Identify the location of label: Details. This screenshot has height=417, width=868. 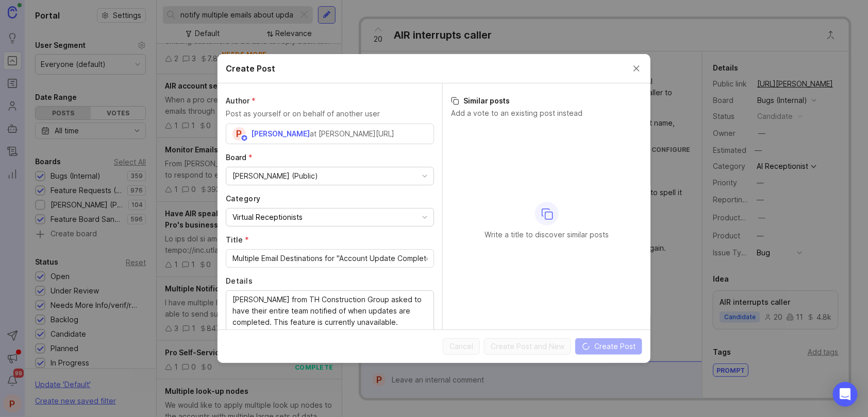
(330, 281).